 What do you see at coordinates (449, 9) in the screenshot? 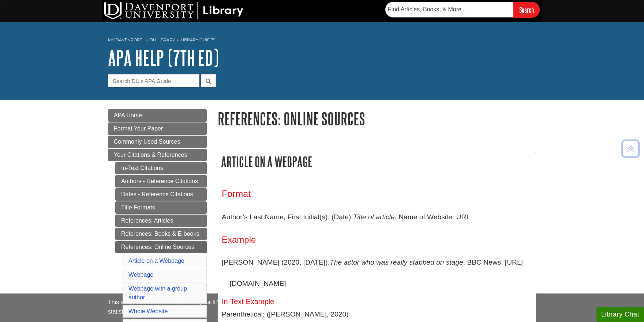
I see `input: Find Articles, Books, & More...` at bounding box center [449, 9].